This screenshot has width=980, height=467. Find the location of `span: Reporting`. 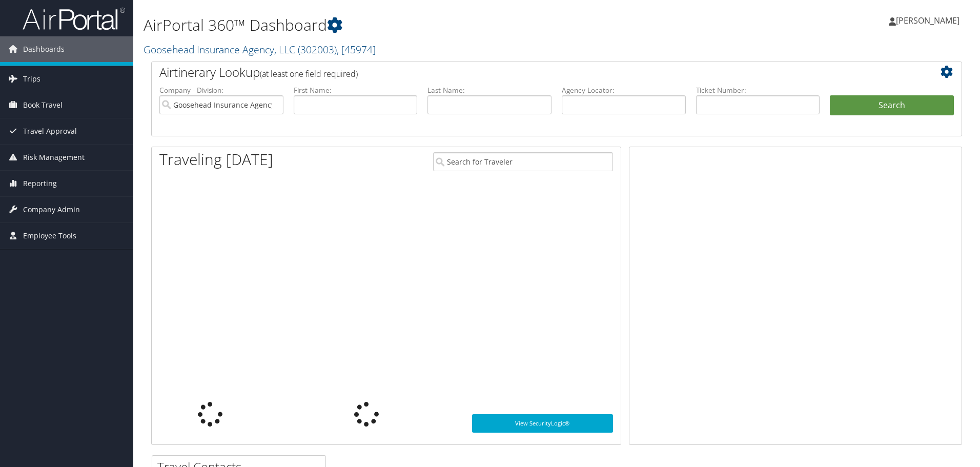

span: Reporting is located at coordinates (40, 183).